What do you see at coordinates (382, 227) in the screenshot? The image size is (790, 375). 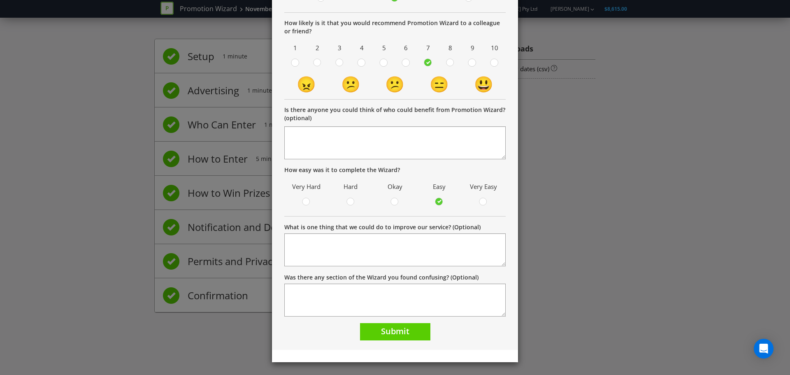 I see `label: What is one thing that we could do to improve our service? (Optional)` at bounding box center [382, 227].